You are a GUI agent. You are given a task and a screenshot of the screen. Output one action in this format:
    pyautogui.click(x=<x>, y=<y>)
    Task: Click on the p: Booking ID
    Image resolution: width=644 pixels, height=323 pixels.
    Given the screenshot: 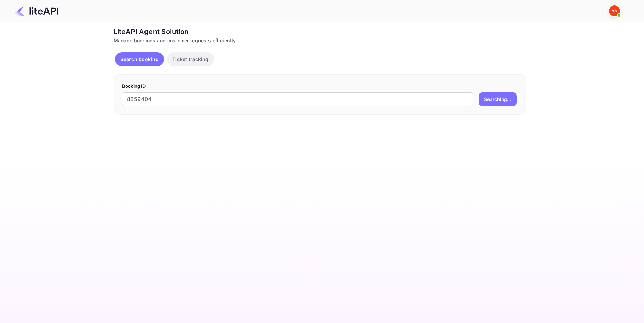 What is the action you would take?
    pyautogui.click(x=320, y=87)
    